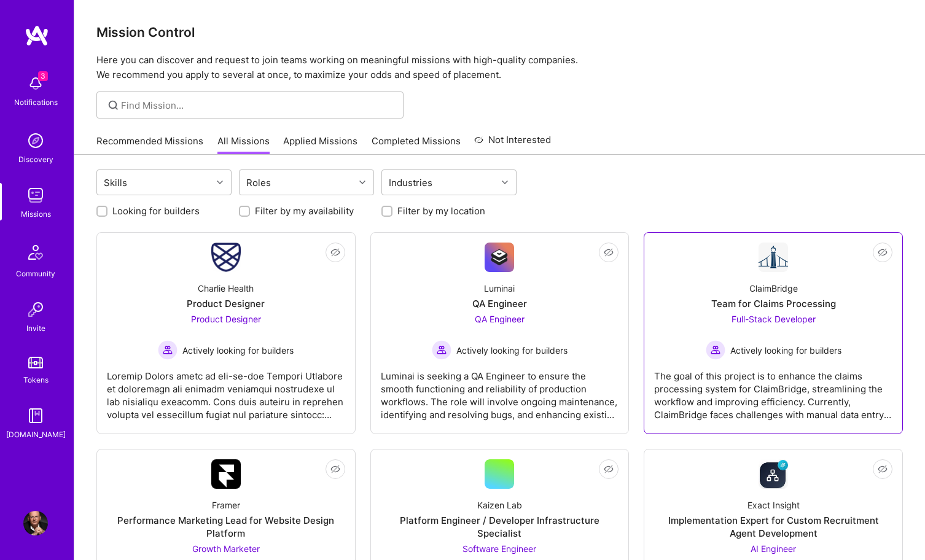  I want to click on div: Tokens, so click(36, 380).